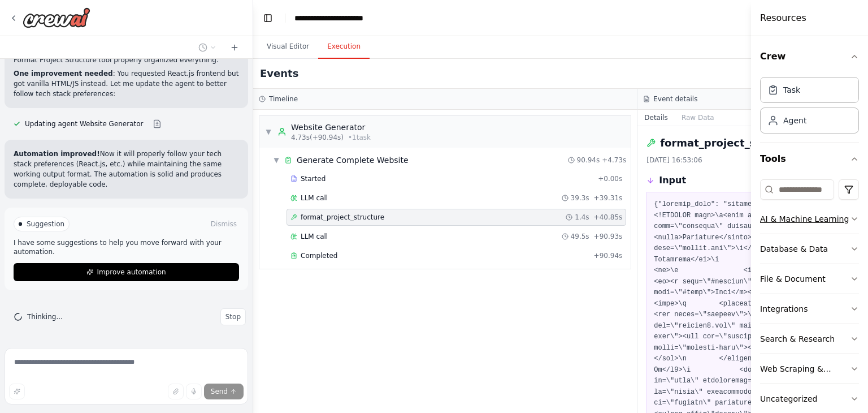 The height and width of the screenshot is (413, 868). Describe the element at coordinates (288, 47) in the screenshot. I see `button: Visual Editor` at that location.